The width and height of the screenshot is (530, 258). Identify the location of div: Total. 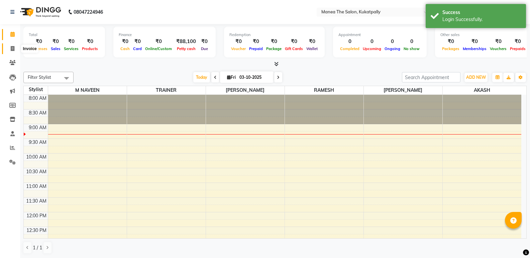
(64, 35).